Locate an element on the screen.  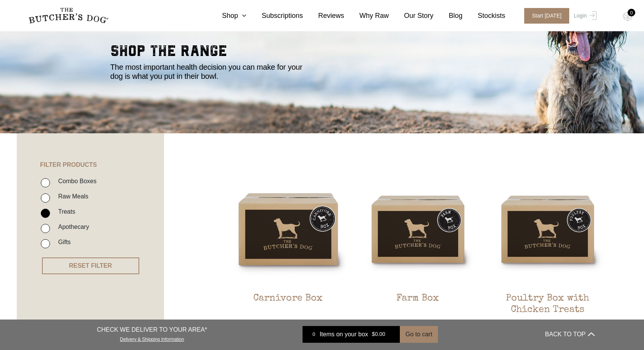
a: 0 Items on your box $0.00 is located at coordinates (351, 334).